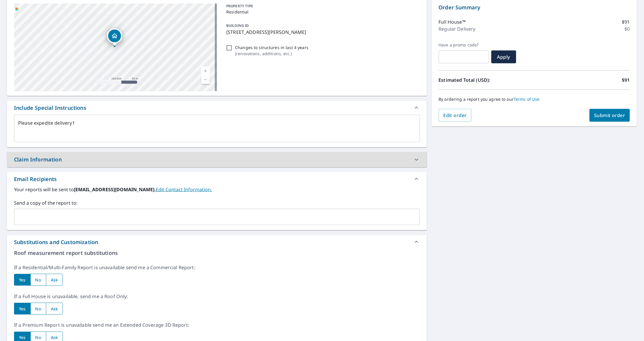  I want to click on p: PROPERTY TYPE, so click(322, 6).